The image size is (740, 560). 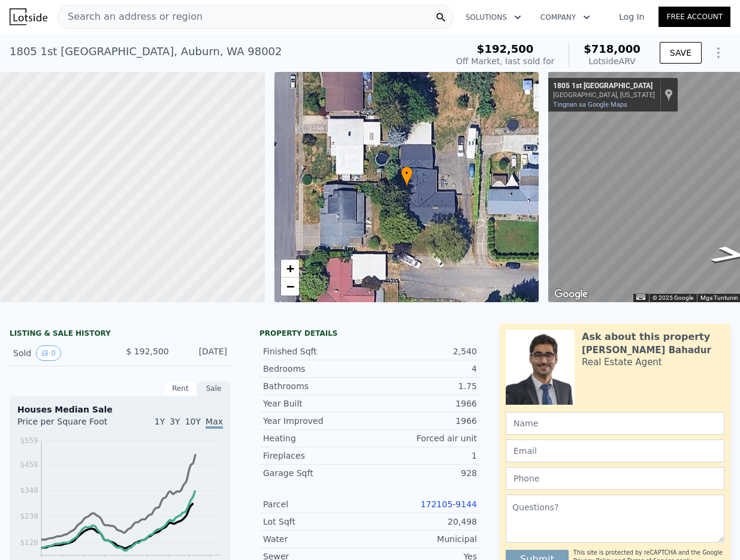 What do you see at coordinates (49, 353) in the screenshot?
I see `button: View historical data` at bounding box center [49, 353].